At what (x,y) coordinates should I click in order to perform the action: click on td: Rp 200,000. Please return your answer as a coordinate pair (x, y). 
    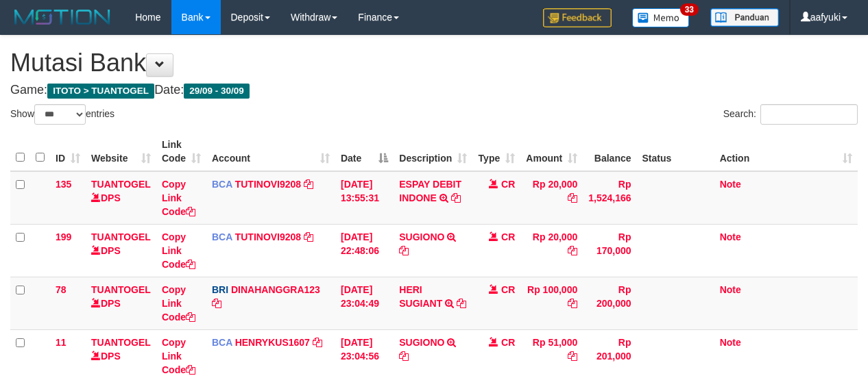
    Looking at the image, I should click on (609, 303).